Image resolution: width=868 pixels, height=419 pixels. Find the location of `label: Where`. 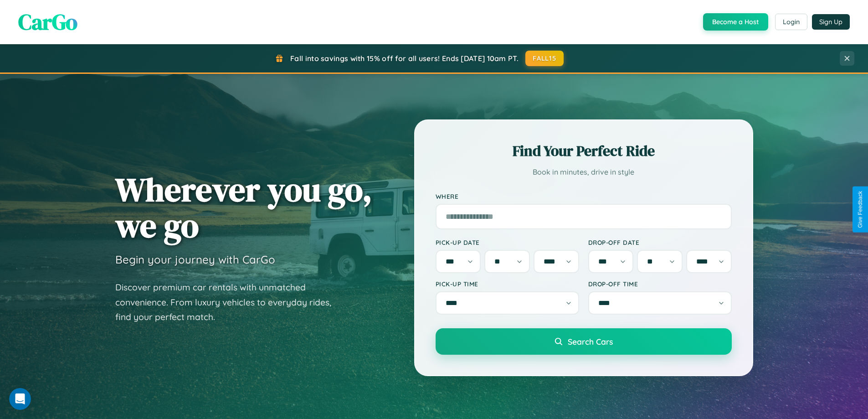

label: Where is located at coordinates (584, 196).